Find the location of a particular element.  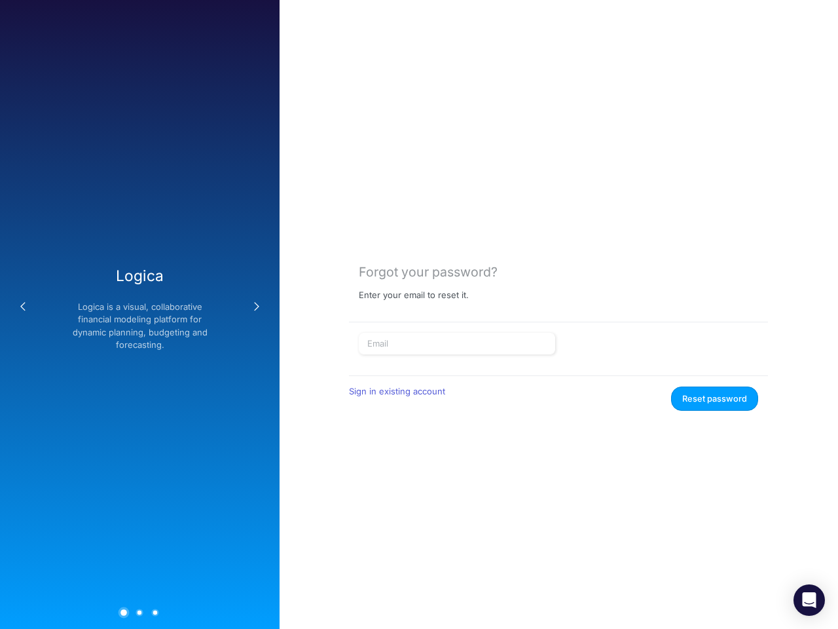

button: Next is located at coordinates (257, 307).